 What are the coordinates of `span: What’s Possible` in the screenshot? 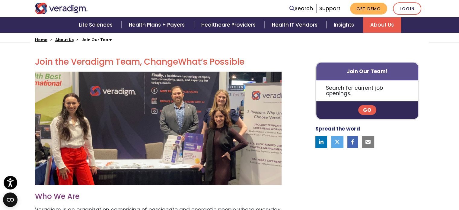 It's located at (211, 62).